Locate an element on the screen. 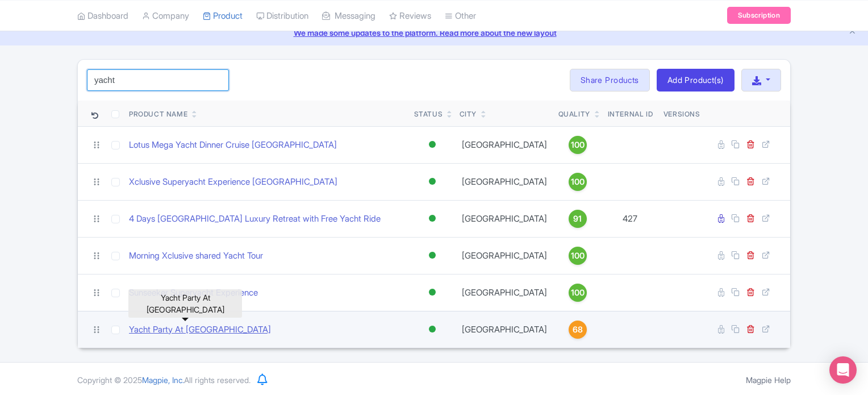 The height and width of the screenshot is (395, 868). span: 68 is located at coordinates (578, 330).